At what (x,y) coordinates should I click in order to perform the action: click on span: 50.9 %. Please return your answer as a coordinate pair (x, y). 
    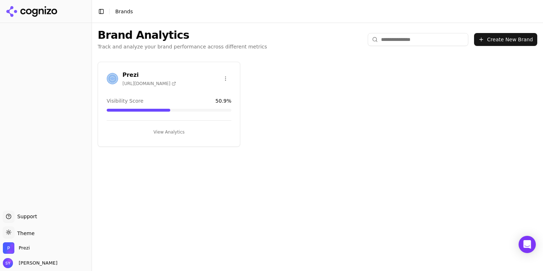
    Looking at the image, I should click on (223, 101).